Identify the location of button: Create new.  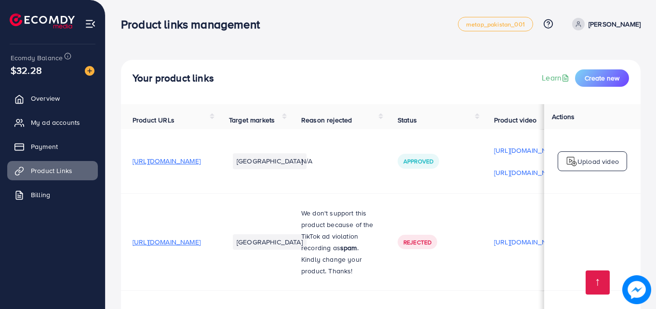
(602, 78).